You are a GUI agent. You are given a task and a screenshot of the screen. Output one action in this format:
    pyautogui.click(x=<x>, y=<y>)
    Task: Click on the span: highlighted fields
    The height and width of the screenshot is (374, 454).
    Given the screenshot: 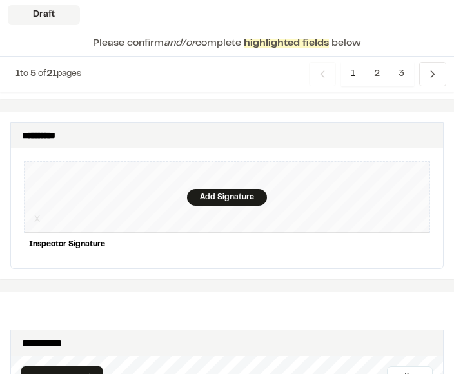 What is the action you would take?
    pyautogui.click(x=286, y=43)
    